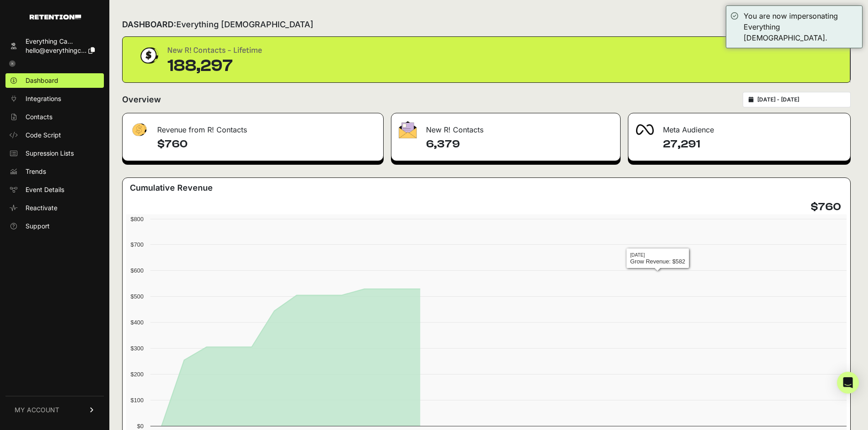 Image resolution: width=868 pixels, height=430 pixels. What do you see at coordinates (217, 24) in the screenshot?
I see `h2: DASHBOARD:` at bounding box center [217, 24].